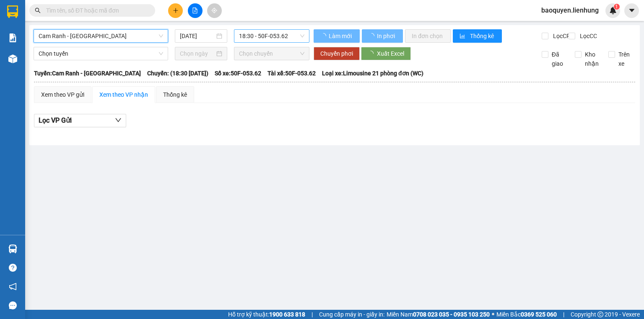  Describe the element at coordinates (291, 73) in the screenshot. I see `span: Tài xế: 50F-053.62` at that location.